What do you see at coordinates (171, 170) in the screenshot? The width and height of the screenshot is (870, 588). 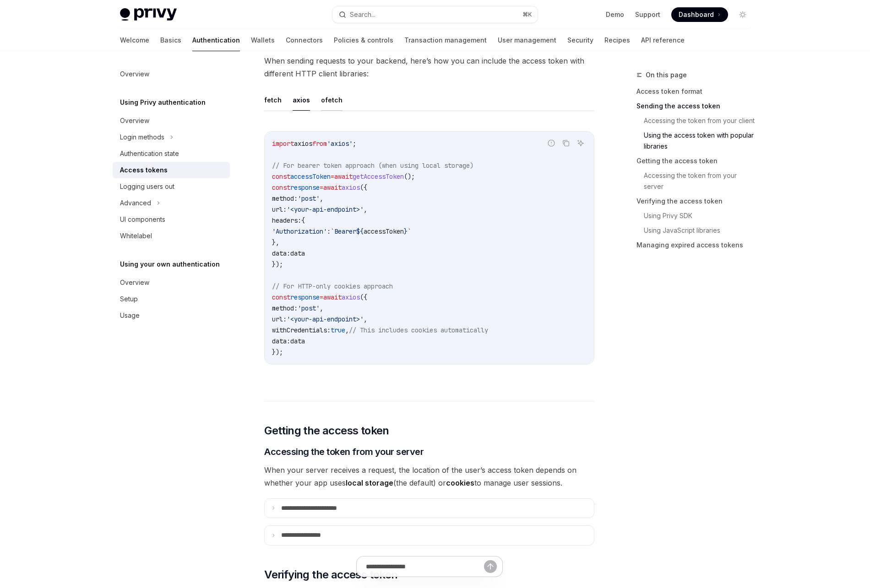 I see `a: Access tokens` at bounding box center [171, 170].